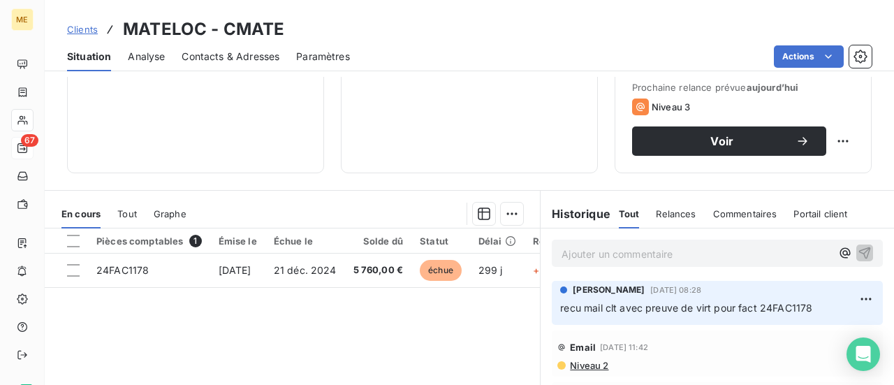 The height and width of the screenshot is (385, 894). Describe the element at coordinates (81, 214) in the screenshot. I see `span: En cours` at that location.